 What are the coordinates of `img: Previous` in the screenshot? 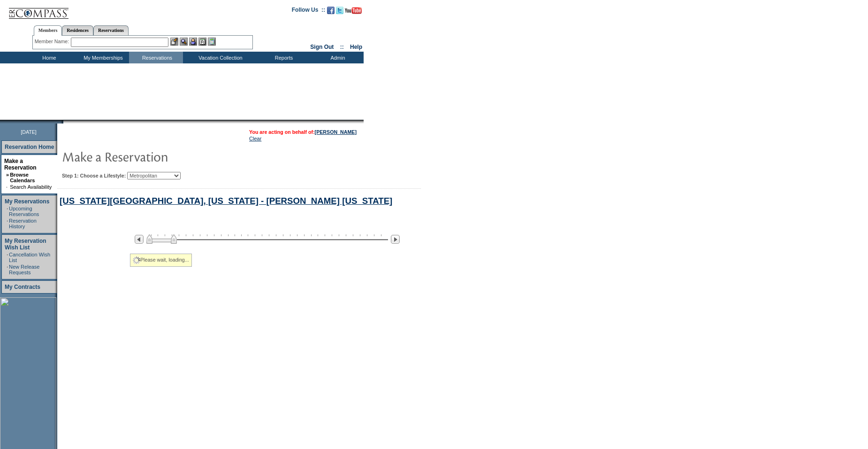 It's located at (139, 239).